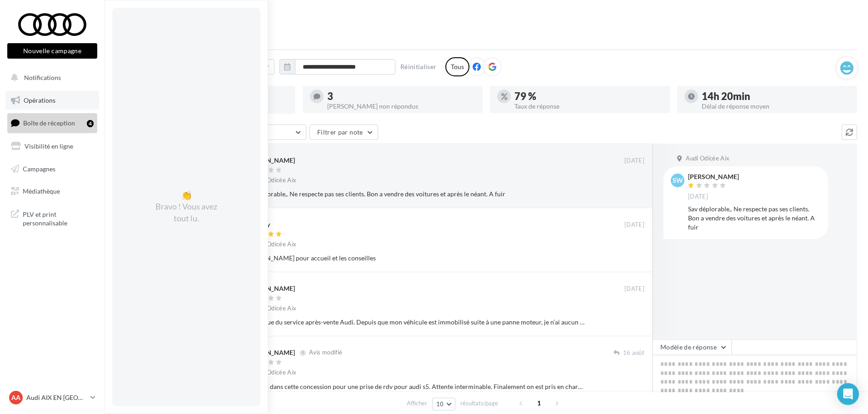  I want to click on div: 14h 20min, so click(776, 96).